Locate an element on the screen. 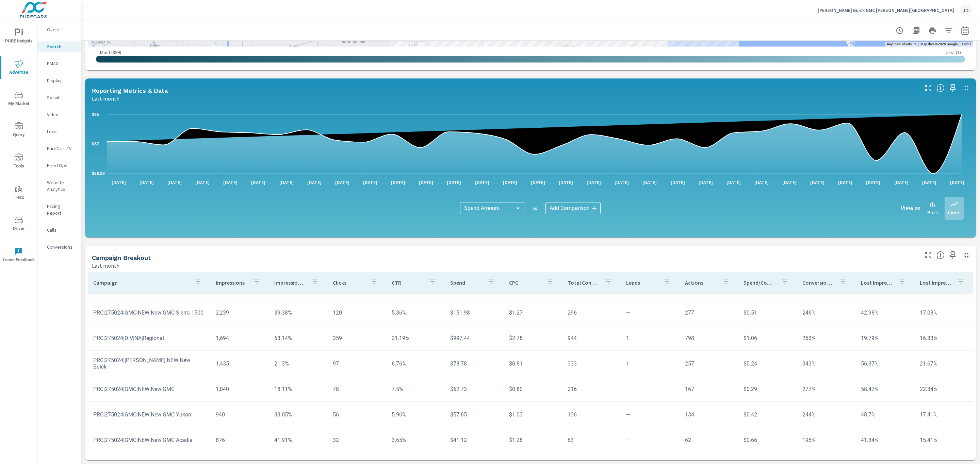 The width and height of the screenshot is (980, 464). td: 134 is located at coordinates (709, 415).